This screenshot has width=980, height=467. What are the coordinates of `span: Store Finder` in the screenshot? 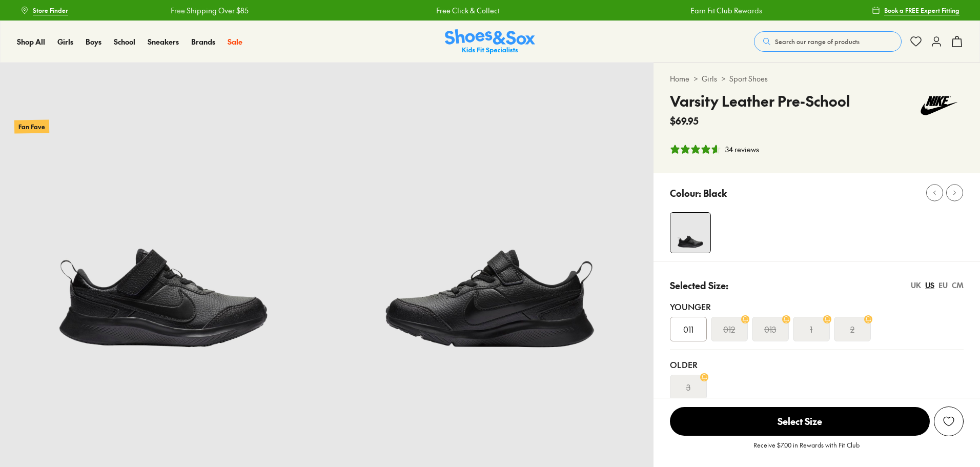 It's located at (50, 10).